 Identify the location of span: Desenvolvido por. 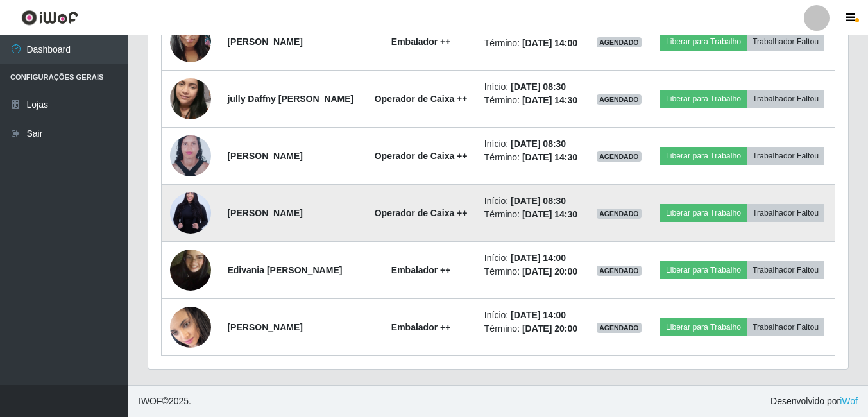
(815, 401).